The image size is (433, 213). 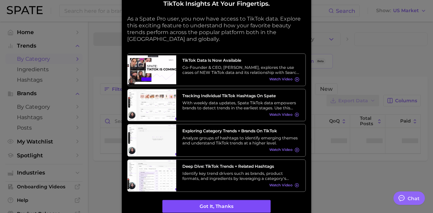 I want to click on a: Exploring Category Trends + Brands on TikTokAnalyze groups of hashtags to identify emerging theme..., so click(x=217, y=140).